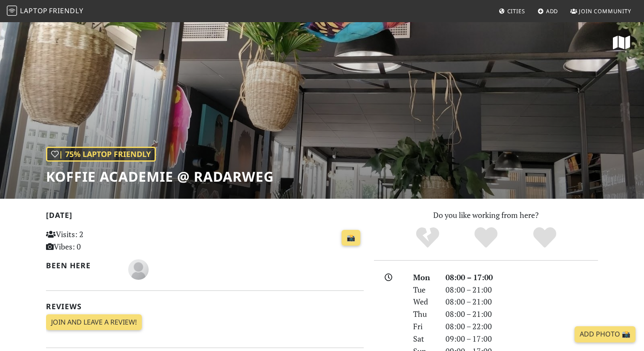 Image resolution: width=644 pixels, height=351 pixels. Describe the element at coordinates (552, 11) in the screenshot. I see `span: Add` at that location.